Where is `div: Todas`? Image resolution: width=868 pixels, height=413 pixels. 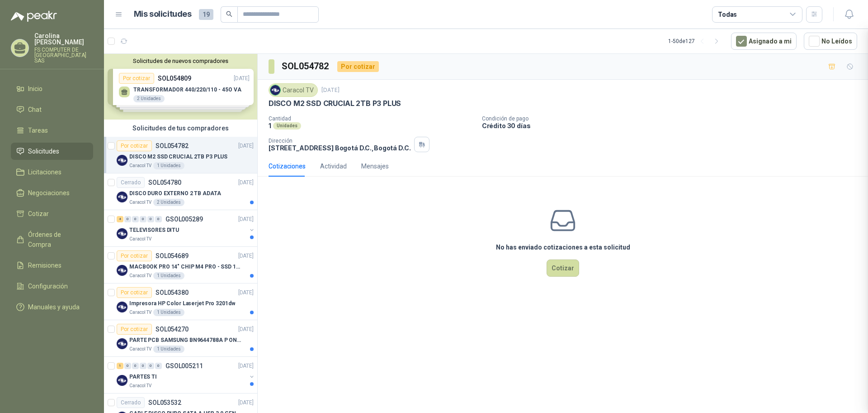
div: Todas is located at coordinates (727, 14).